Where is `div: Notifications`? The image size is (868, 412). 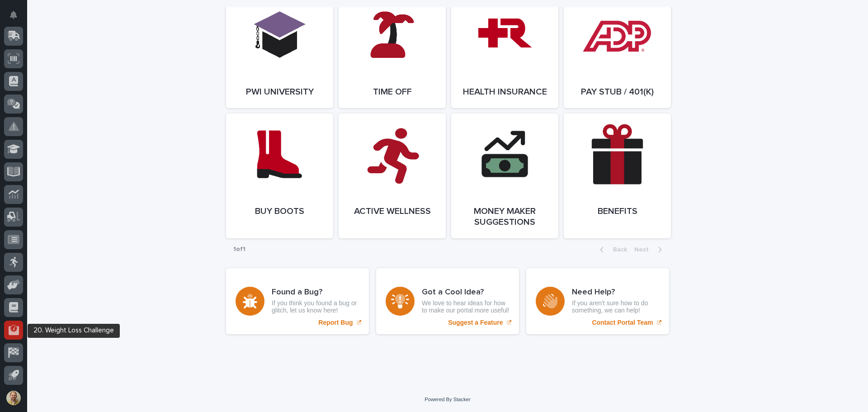
div: Notifications is located at coordinates (17, 18).